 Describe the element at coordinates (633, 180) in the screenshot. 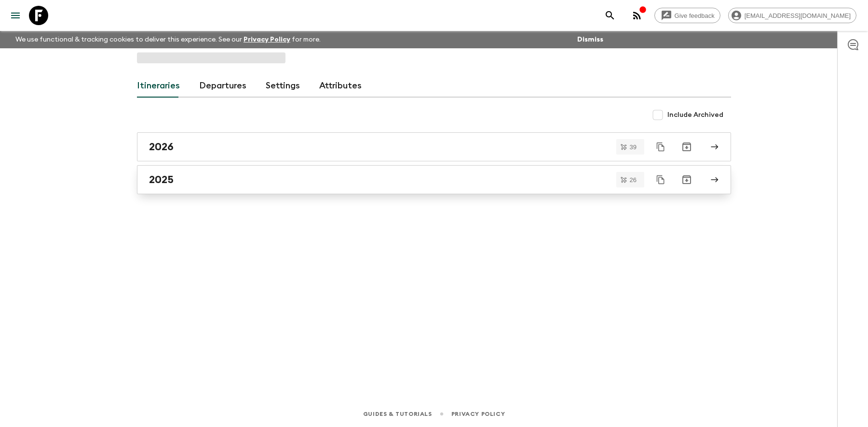

I see `span: 26` at that location.